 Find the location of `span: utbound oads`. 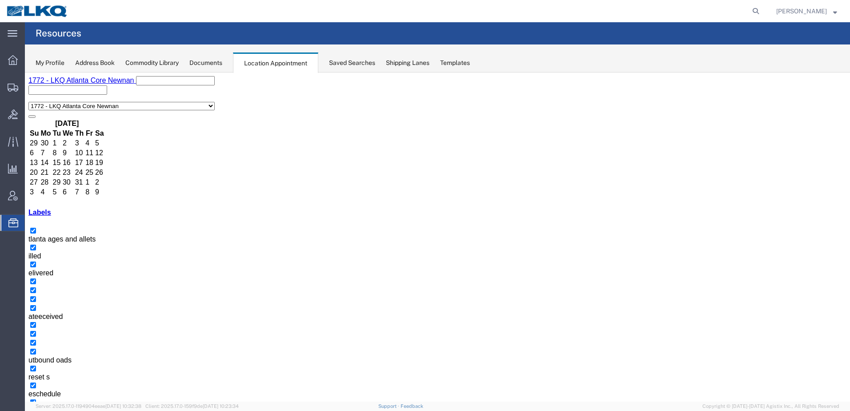

span: utbound oads is located at coordinates (25, 287).